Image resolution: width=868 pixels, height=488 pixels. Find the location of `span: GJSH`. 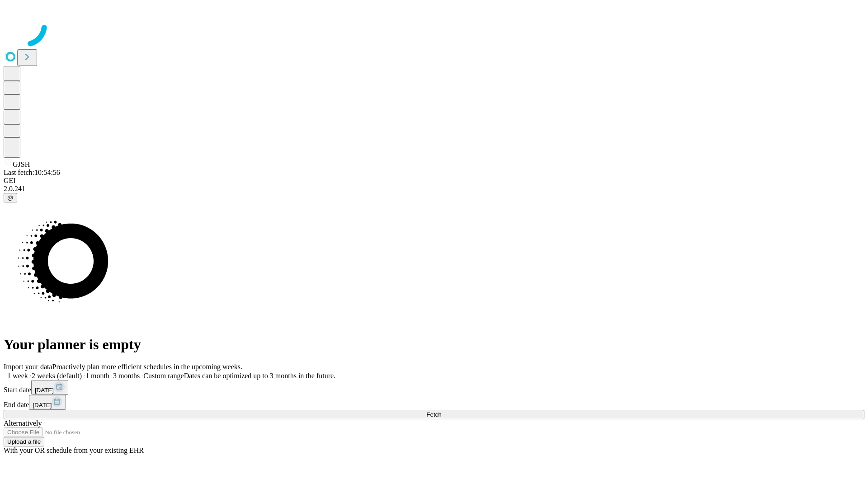

span: GJSH is located at coordinates (22, 164).